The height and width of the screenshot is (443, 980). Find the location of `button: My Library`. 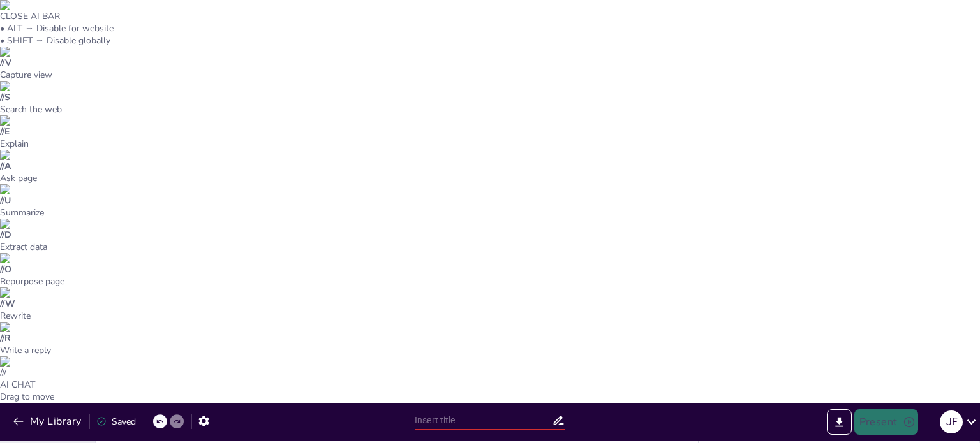

button: My Library is located at coordinates (48, 421).